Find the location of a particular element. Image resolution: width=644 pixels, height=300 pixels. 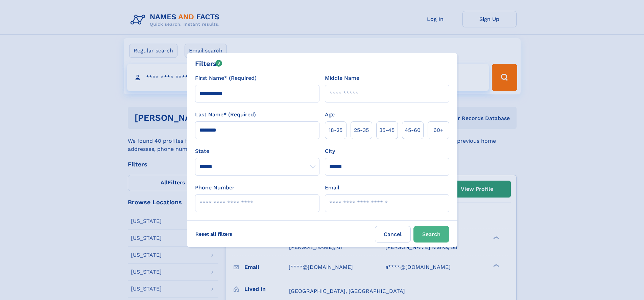

div: Filters is located at coordinates (208, 64).